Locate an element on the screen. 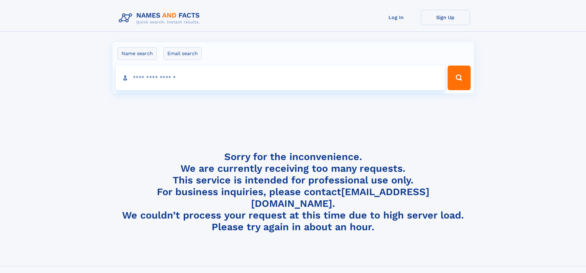 Image resolution: width=586 pixels, height=273 pixels. a: Sign Up is located at coordinates (445, 17).